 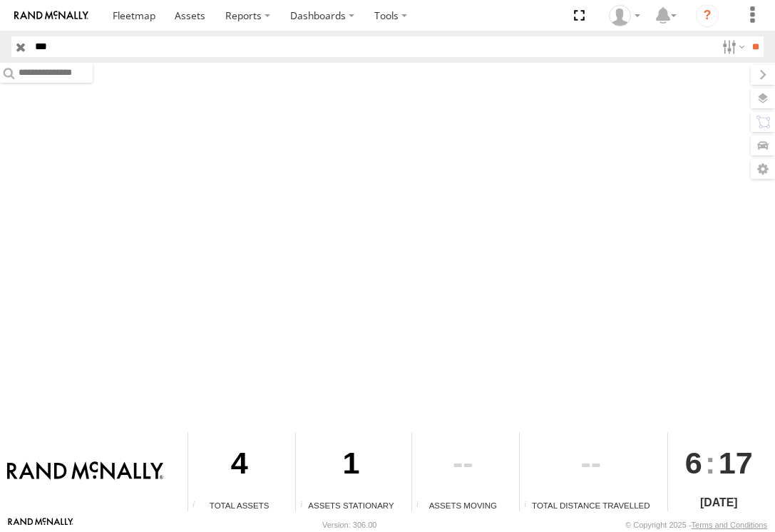 What do you see at coordinates (85, 471) in the screenshot?
I see `img: Rand McNally` at bounding box center [85, 471].